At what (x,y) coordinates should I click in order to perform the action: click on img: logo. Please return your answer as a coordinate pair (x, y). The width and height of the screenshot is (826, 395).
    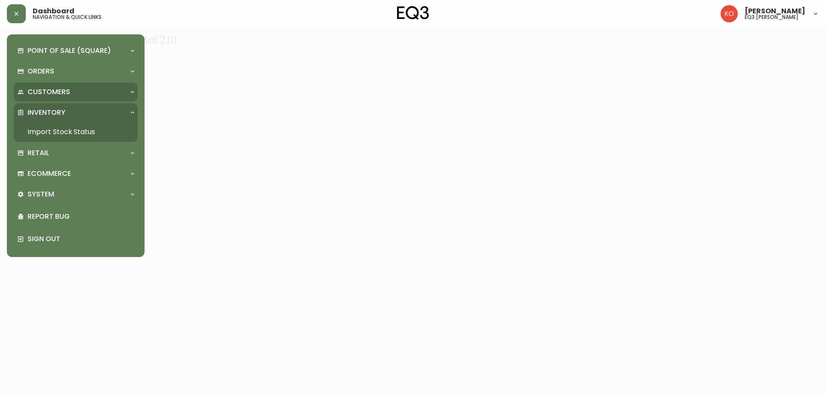
    Looking at the image, I should click on (413, 13).